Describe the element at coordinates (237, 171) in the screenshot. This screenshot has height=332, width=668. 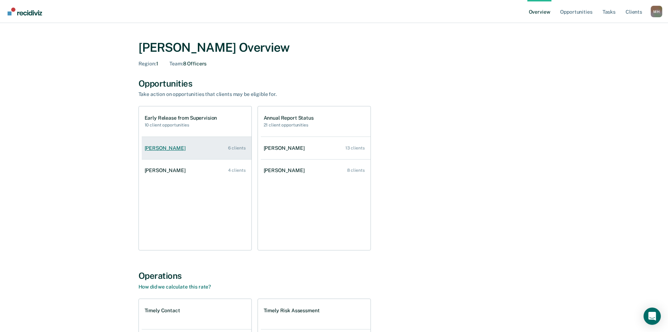
I see `div: 4 clients` at that location.